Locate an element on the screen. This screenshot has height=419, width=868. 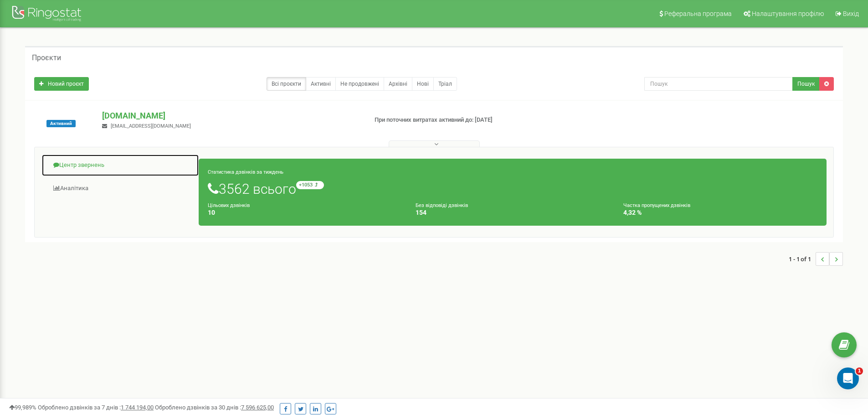
h5: Проєкти is located at coordinates (47, 58).